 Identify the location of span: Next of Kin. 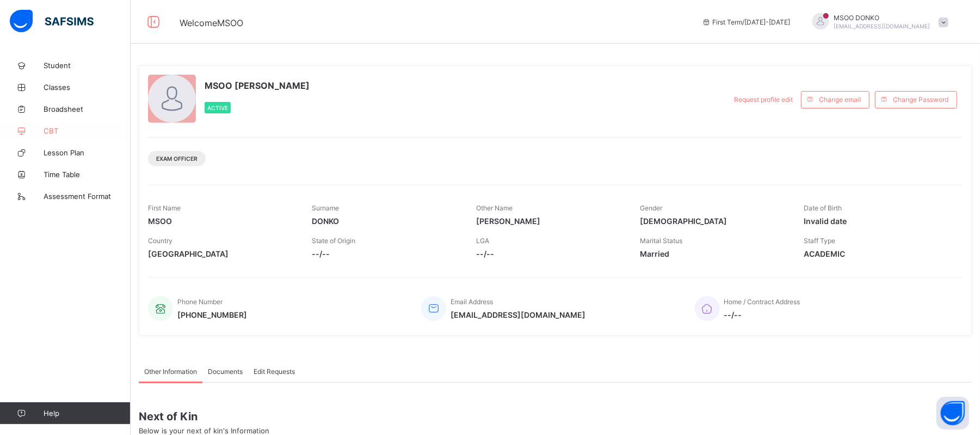
(556, 416).